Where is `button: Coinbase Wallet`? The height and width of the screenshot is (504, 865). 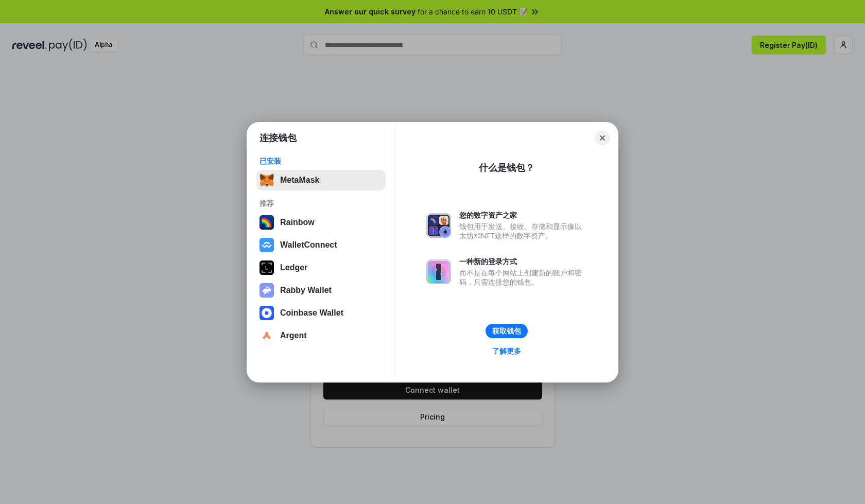 button: Coinbase Wallet is located at coordinates (321, 313).